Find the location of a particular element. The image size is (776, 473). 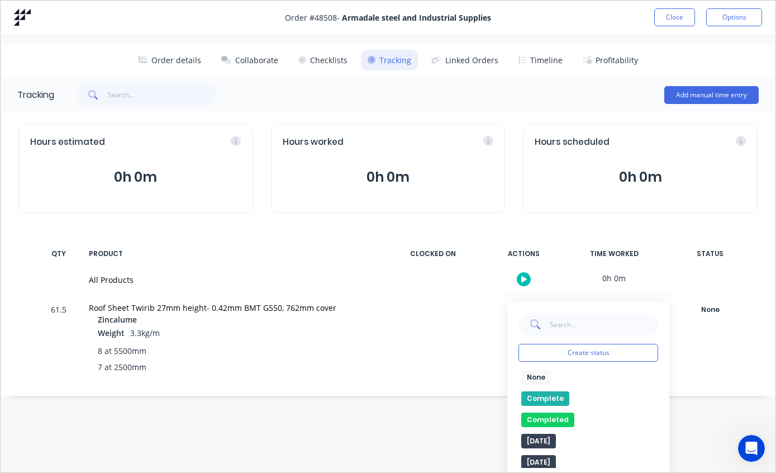

button: Checklists is located at coordinates (323, 60).